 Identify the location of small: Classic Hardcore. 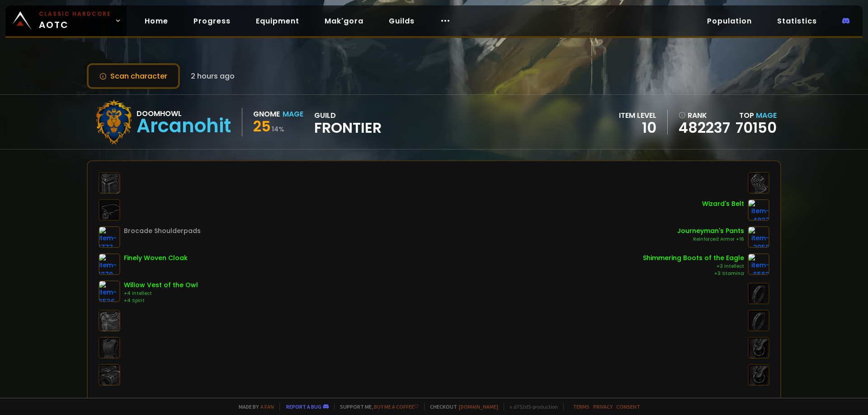
(75, 14).